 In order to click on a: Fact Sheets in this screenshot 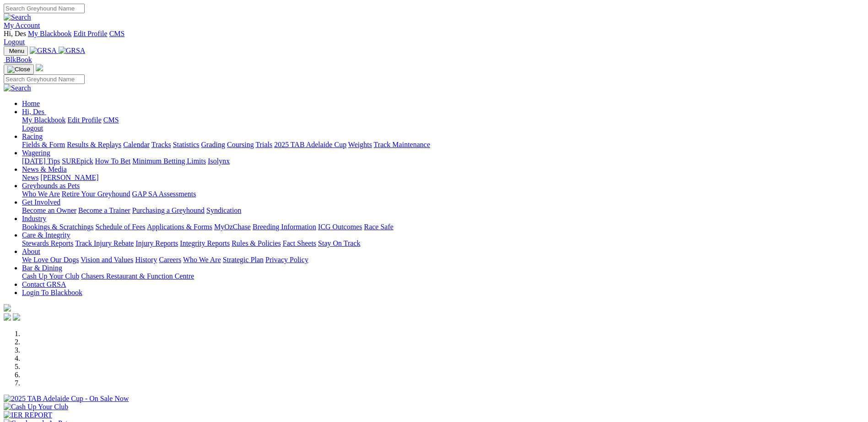, I will do `click(299, 243)`.